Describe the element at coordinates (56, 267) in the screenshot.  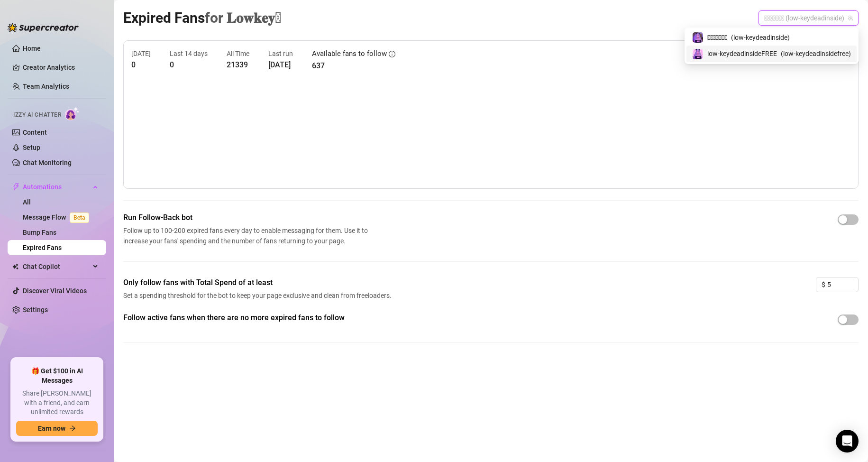
I see `span: Chat Copilot` at that location.